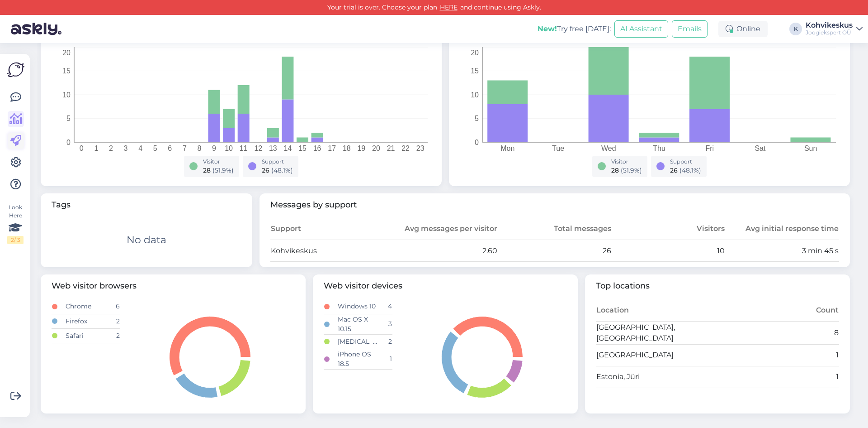 Image resolution: width=868 pixels, height=428 pixels. I want to click on tspan: 22, so click(406, 148).